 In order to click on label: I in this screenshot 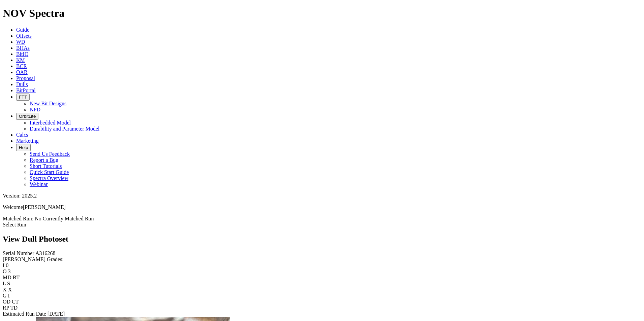, I will do `click(3, 265)`.